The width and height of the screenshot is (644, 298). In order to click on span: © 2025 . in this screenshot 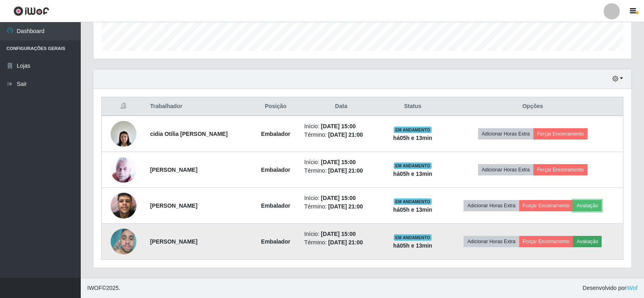, I will do `click(104, 288)`.